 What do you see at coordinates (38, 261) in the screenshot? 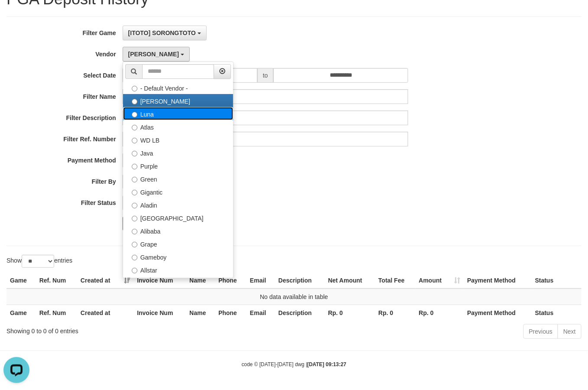
I see `select: Showentries` at bounding box center [38, 261].